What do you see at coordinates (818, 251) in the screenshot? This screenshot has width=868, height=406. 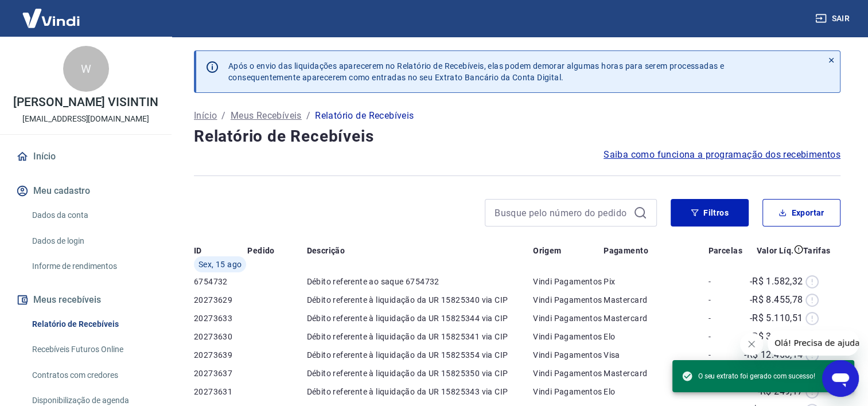 I see `p: Tarifas` at bounding box center [818, 251].